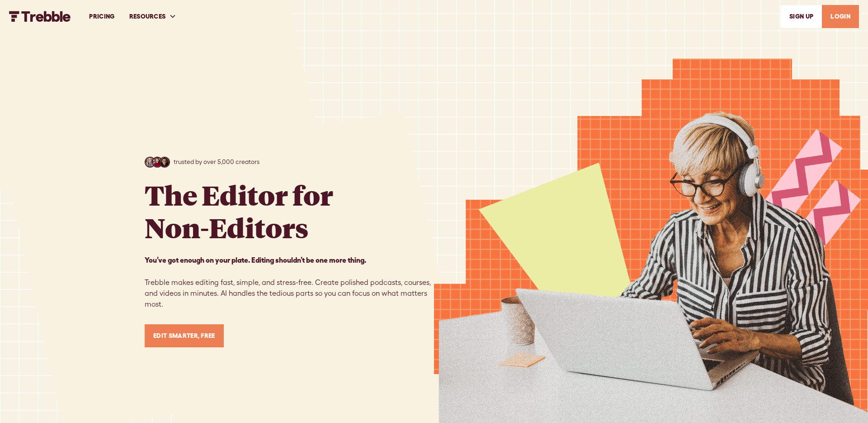  I want to click on strong: You’ve got enough on your plate. Editing shouldn’t be one more thing. ‍, so click(256, 260).